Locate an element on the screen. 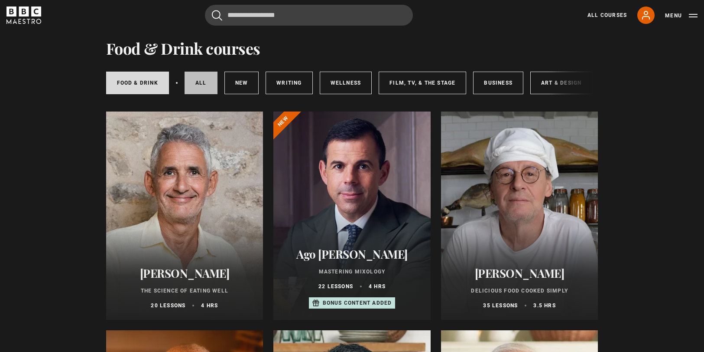 The height and width of the screenshot is (352, 704). p: The Science of Eating Well is located at coordinates (185, 290).